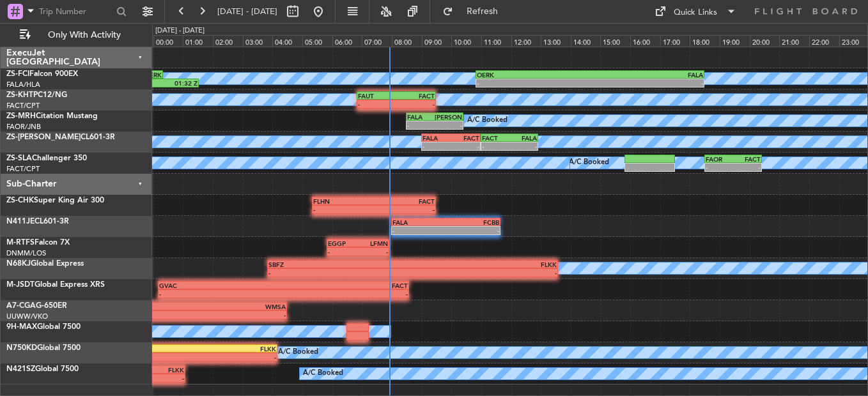 Image resolution: width=868 pixels, height=396 pixels. Describe the element at coordinates (24, 127) in the screenshot. I see `a: FAOR/JNB` at that location.